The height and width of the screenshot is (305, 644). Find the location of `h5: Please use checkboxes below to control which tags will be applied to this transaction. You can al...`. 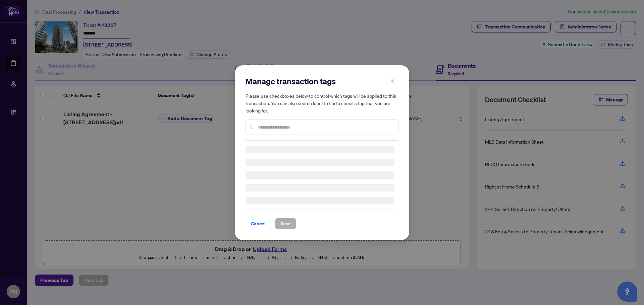

h5: Please use checkboxes below to control which tags will be applied to this transaction. You can al... is located at coordinates (322, 103).